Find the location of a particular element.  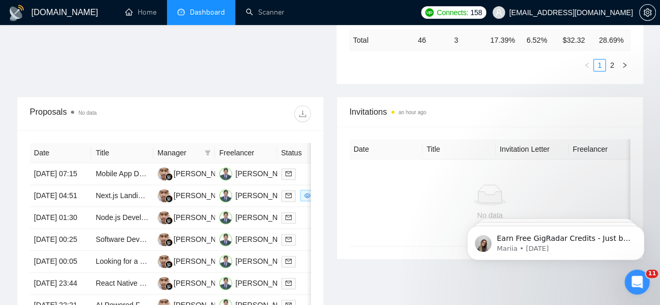

img: logo is located at coordinates (17, 13).